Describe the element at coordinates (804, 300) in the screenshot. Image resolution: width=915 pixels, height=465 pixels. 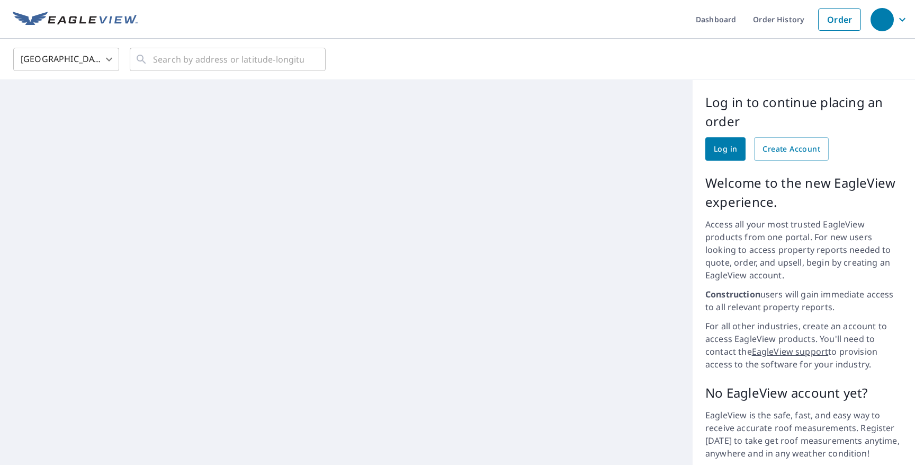
I see `p: users will gain immediate access to all relevant property reports.` at that location.